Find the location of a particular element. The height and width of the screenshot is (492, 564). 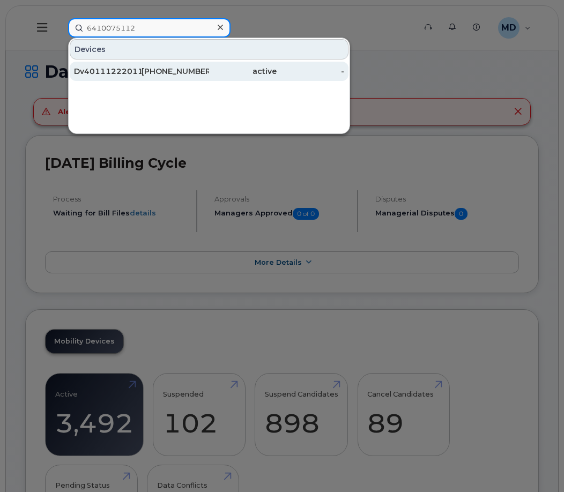

div: Dv40111222011 Nbi is located at coordinates (108, 71).